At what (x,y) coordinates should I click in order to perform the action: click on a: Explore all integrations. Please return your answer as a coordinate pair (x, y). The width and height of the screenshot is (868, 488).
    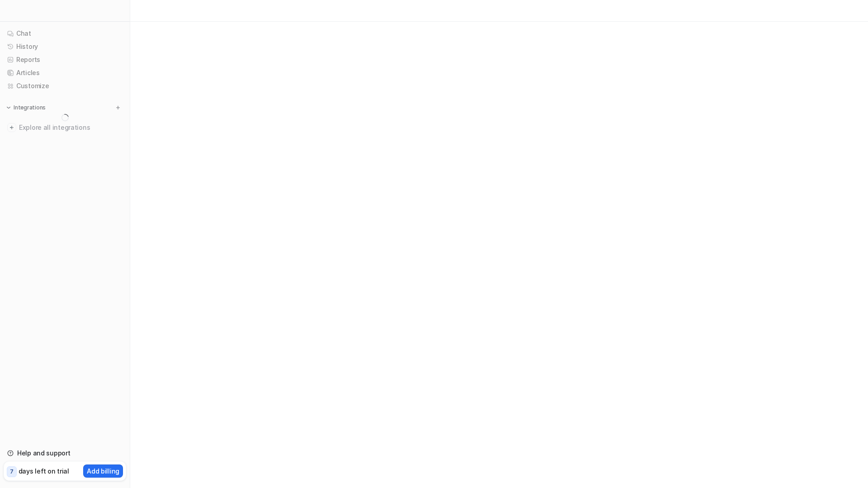
    Looking at the image, I should click on (65, 127).